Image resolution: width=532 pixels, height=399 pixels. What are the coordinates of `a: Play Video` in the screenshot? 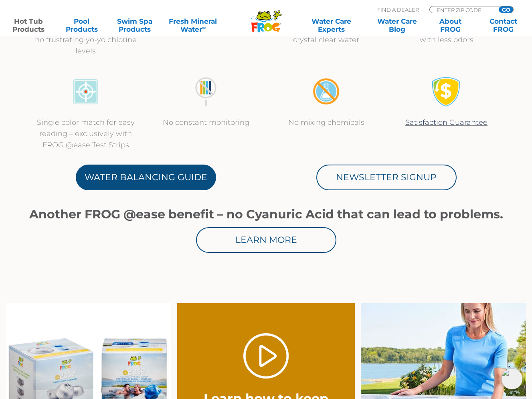 It's located at (266, 356).